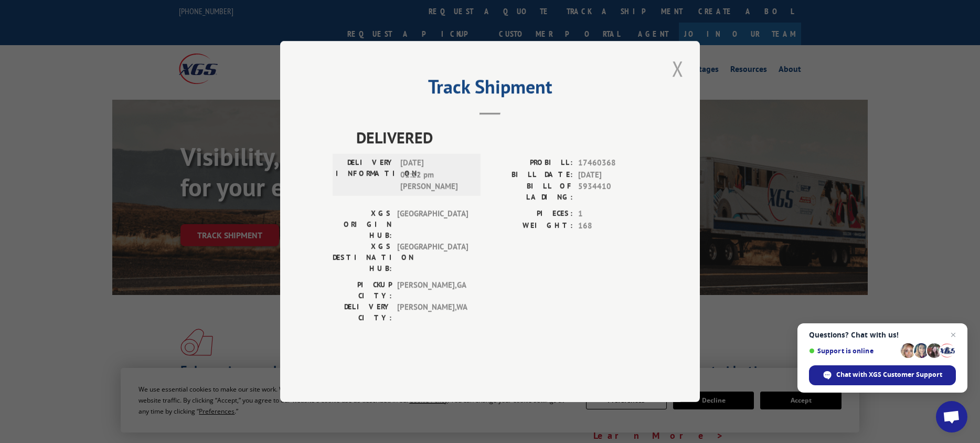 The height and width of the screenshot is (443, 980). I want to click on span: 17460368, so click(613, 163).